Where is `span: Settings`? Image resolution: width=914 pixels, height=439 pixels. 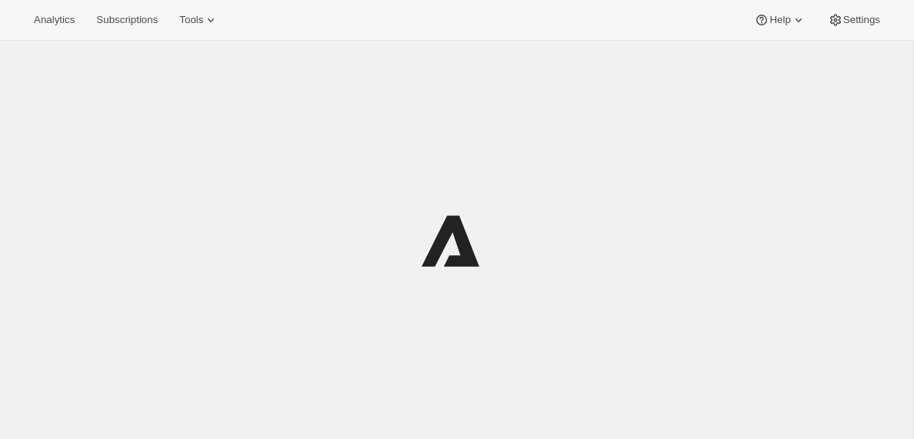 span: Settings is located at coordinates (861, 20).